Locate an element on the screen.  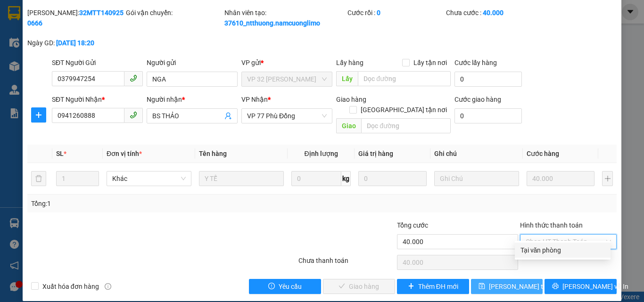
span: info-circle is located at coordinates (108, 286).